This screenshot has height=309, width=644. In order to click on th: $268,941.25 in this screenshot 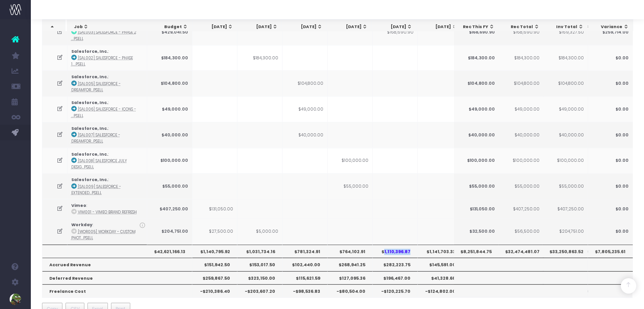, I will do `click(350, 264)`.